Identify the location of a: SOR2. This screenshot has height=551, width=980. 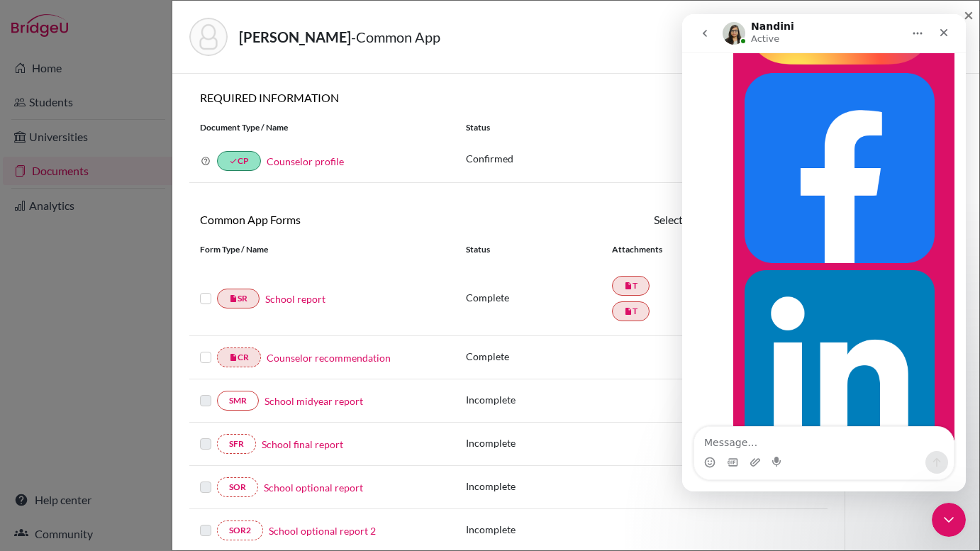
(239, 530).